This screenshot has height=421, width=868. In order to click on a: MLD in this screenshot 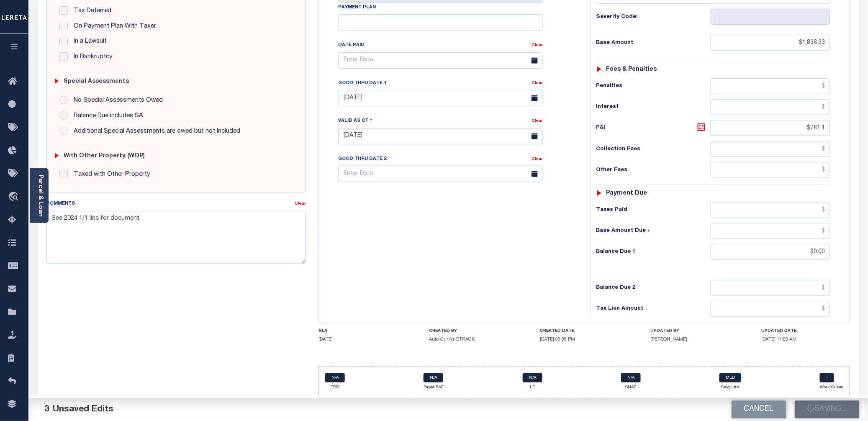, I will do `click(730, 378)`.